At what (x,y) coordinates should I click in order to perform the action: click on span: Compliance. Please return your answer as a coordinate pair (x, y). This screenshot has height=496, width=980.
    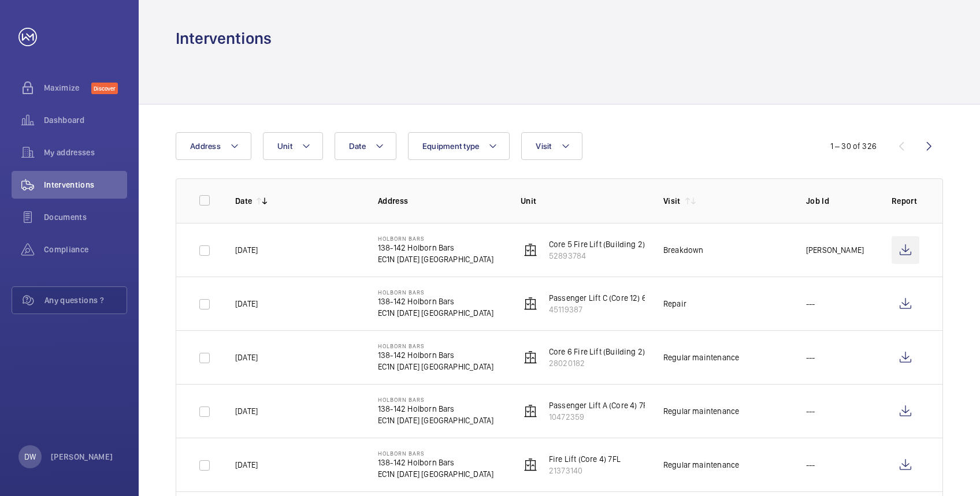
    Looking at the image, I should click on (85, 250).